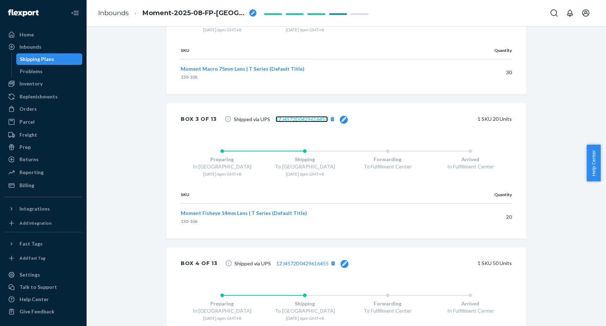 The height and width of the screenshot is (326, 606). I want to click on div: 1 SKU 20 Units, so click(435, 119).